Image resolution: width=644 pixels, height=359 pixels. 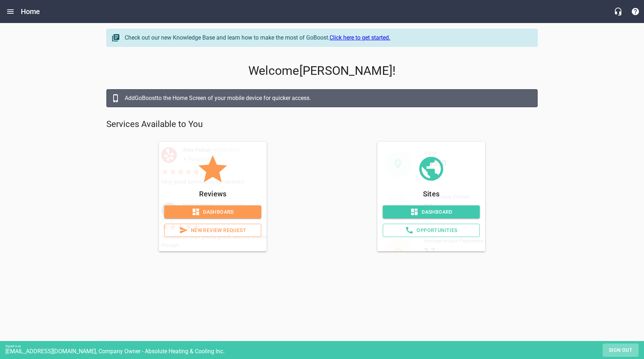 I want to click on button: Open drawer, so click(x=11, y=12).